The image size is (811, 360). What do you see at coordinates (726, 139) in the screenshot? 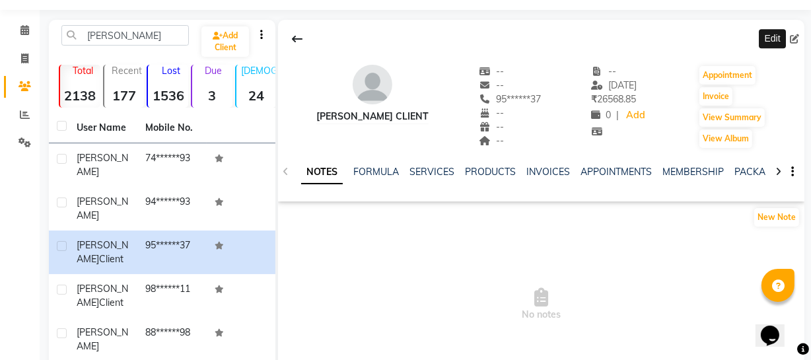
I see `button: View Album` at bounding box center [726, 139].